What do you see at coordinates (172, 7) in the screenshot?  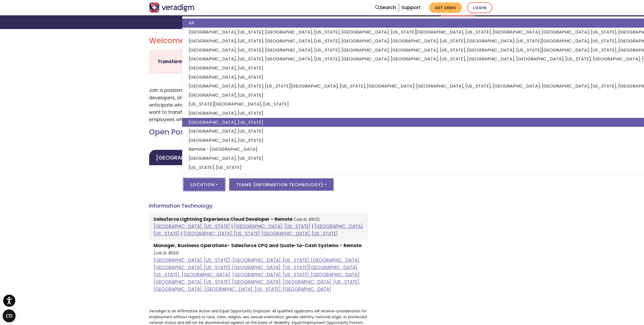 I see `img: Veradigm logo` at bounding box center [172, 7].